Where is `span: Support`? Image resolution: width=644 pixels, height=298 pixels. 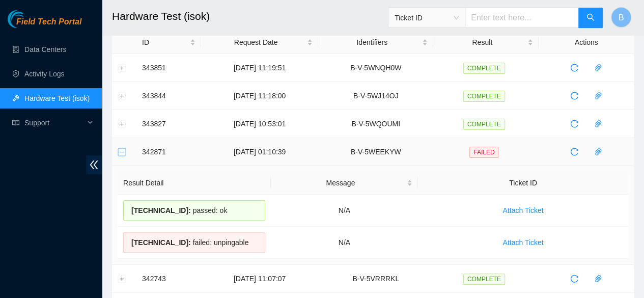
span: Support is located at coordinates (54, 123).